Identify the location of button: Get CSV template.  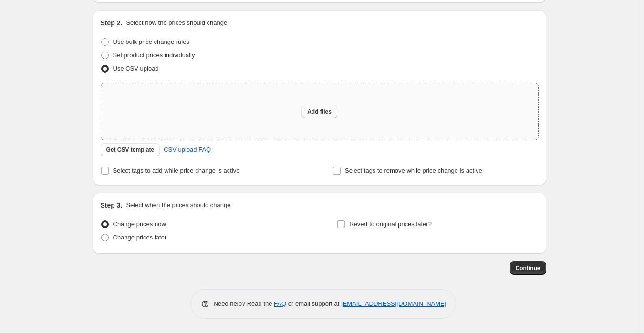
(130, 150).